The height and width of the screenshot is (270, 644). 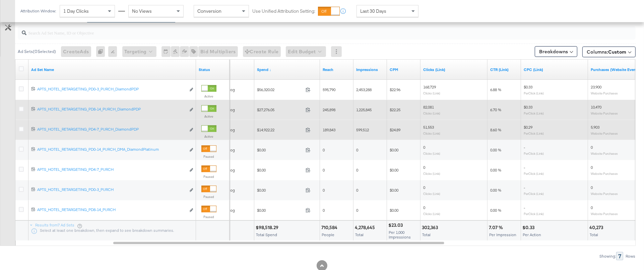 I want to click on div: APTS_HOTEL_RETARGETING_PD8-14_PURCH, so click(x=111, y=210).